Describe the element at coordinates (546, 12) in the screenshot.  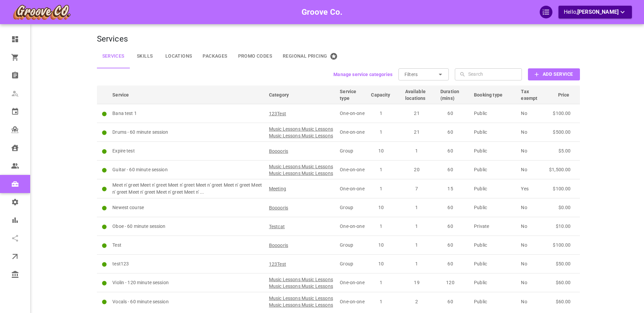
I see `div: QuickStart Guide` at that location.